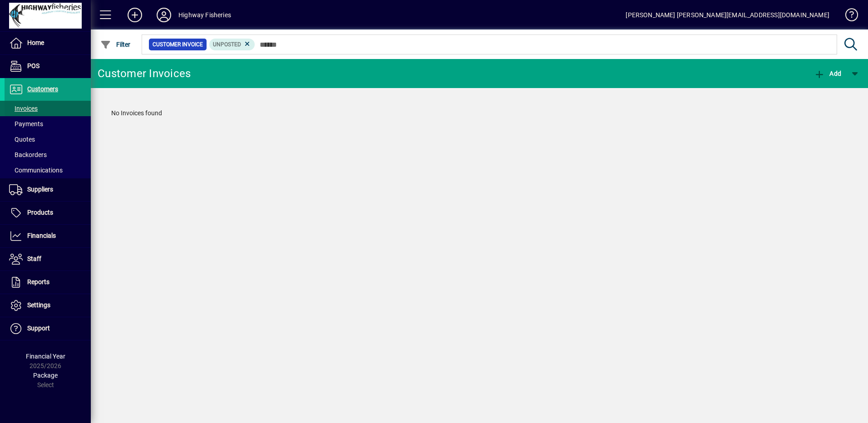 The image size is (868, 423). What do you see at coordinates (36, 43) in the screenshot?
I see `span: Home` at bounding box center [36, 43].